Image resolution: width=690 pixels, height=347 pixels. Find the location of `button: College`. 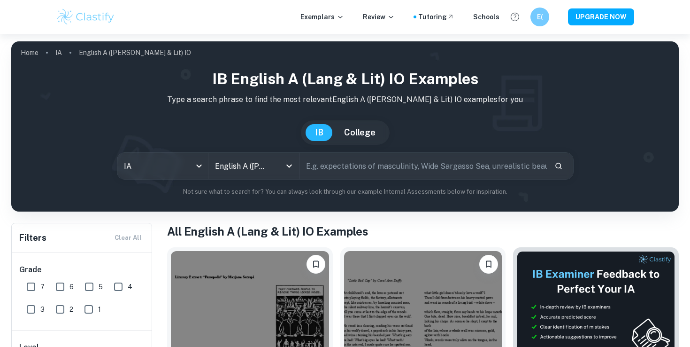

button: College is located at coordinates (360, 132).